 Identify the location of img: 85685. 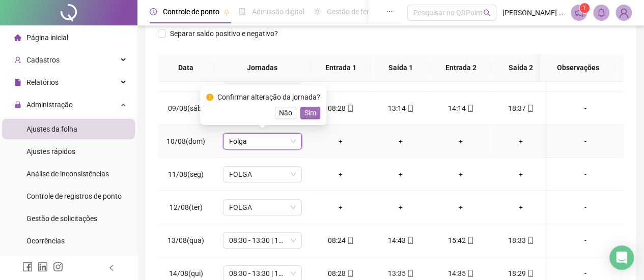
(624, 13).